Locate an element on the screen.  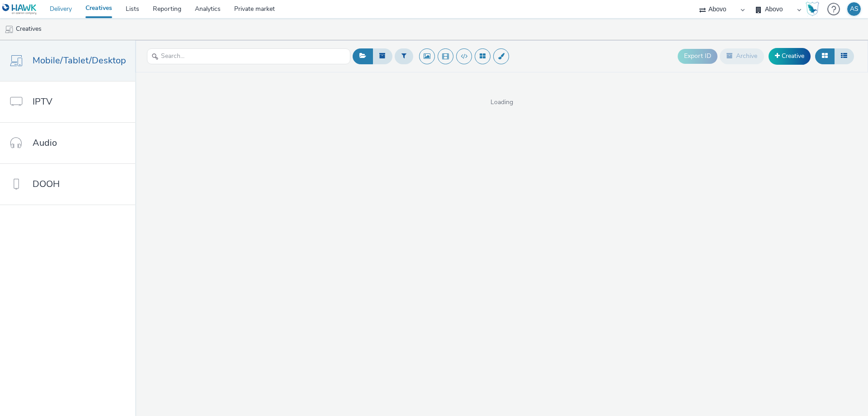
a: Hawk Academy is located at coordinates (814, 9).